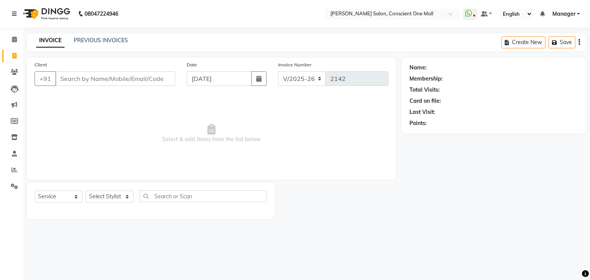  I want to click on input: Search or Scan, so click(203, 196).